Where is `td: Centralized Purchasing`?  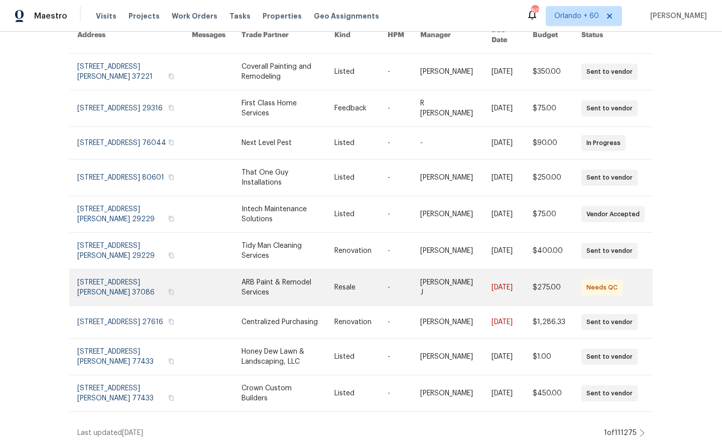
td: Centralized Purchasing is located at coordinates (280, 322).